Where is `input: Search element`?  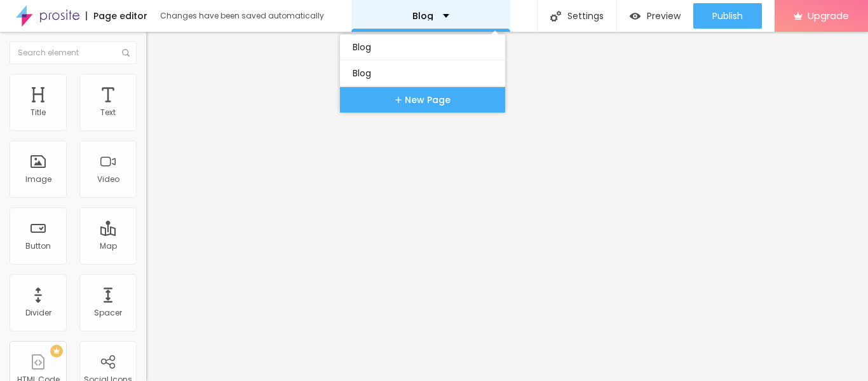
input: Search element is located at coordinates (73, 52).